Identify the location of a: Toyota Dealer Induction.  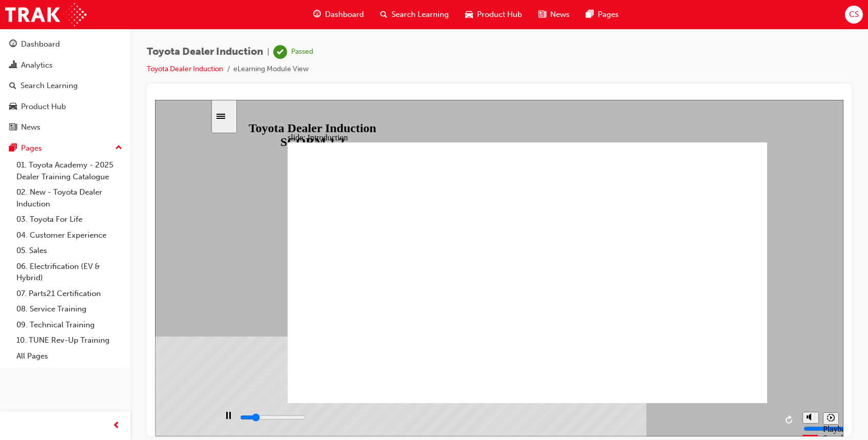
(185, 68).